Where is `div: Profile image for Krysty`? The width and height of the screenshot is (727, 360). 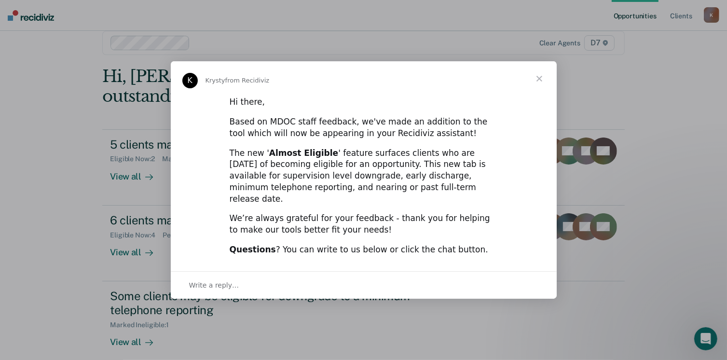 div: Profile image for Krysty is located at coordinates (190, 81).